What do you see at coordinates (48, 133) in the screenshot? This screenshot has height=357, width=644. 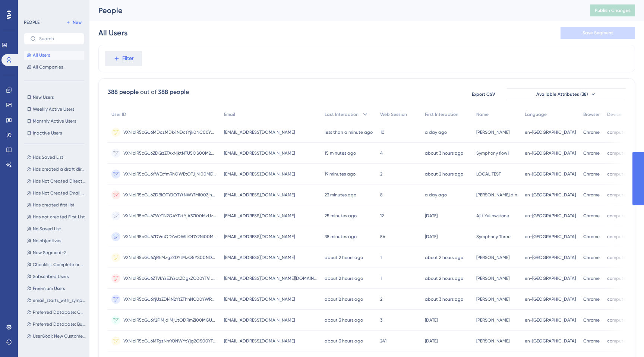 I see `span: Inactive Users` at bounding box center [48, 133].